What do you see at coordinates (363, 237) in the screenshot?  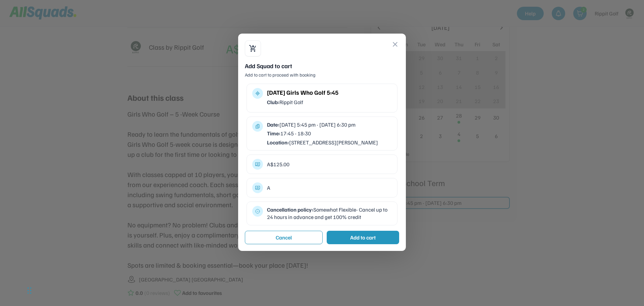 I see `div: Add to cart` at bounding box center [363, 237].